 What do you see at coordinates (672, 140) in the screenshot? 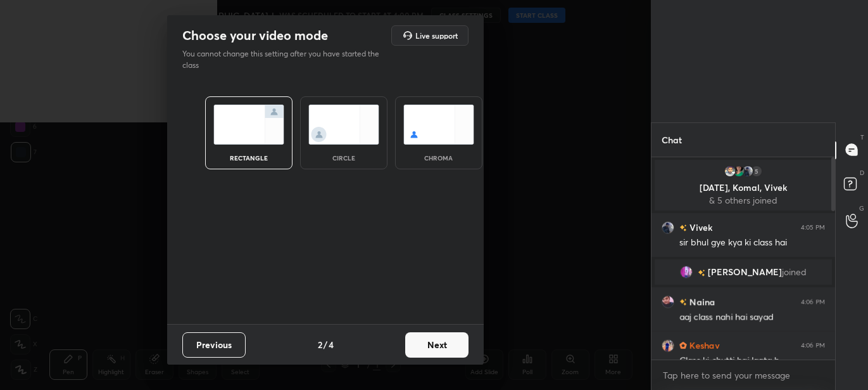
I see `p: Chat` at bounding box center [672, 140].